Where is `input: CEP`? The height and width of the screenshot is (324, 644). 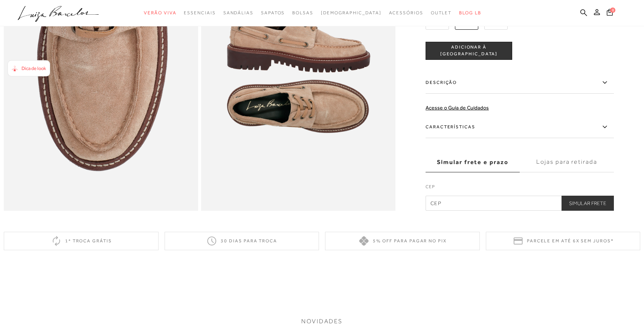
input: CEP is located at coordinates (519, 203).